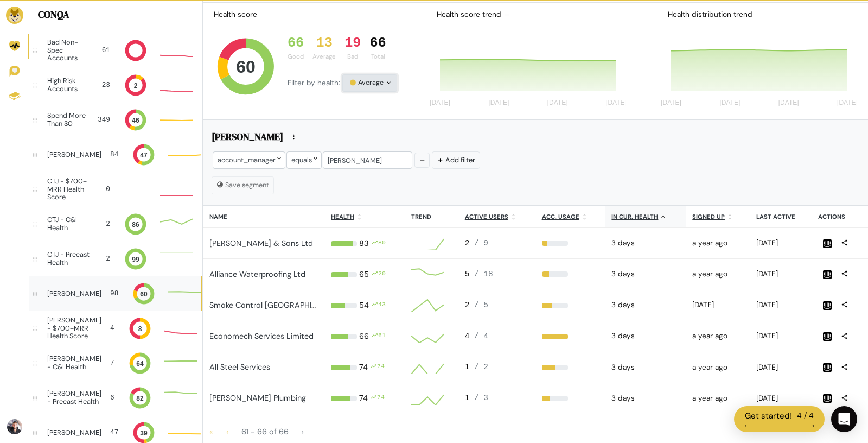 The image size is (868, 443). I want to click on div: 2025-09-15 06:01pm, so click(779, 243).